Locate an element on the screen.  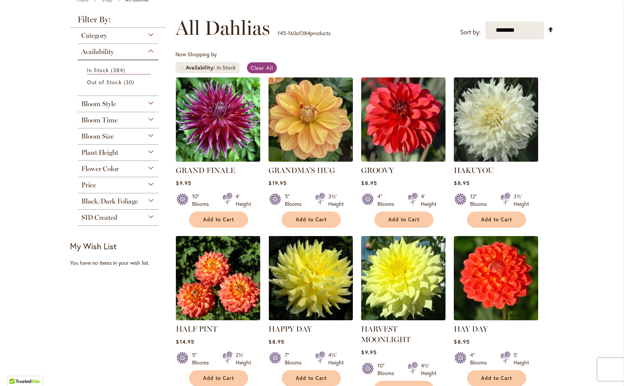
a: Harvest Moonlight is located at coordinates (403, 318).